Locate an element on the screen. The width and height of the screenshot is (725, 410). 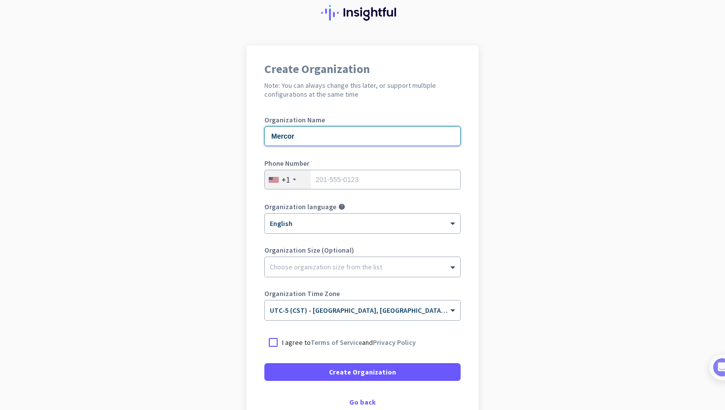
button: Create Organization is located at coordinates (362, 372).